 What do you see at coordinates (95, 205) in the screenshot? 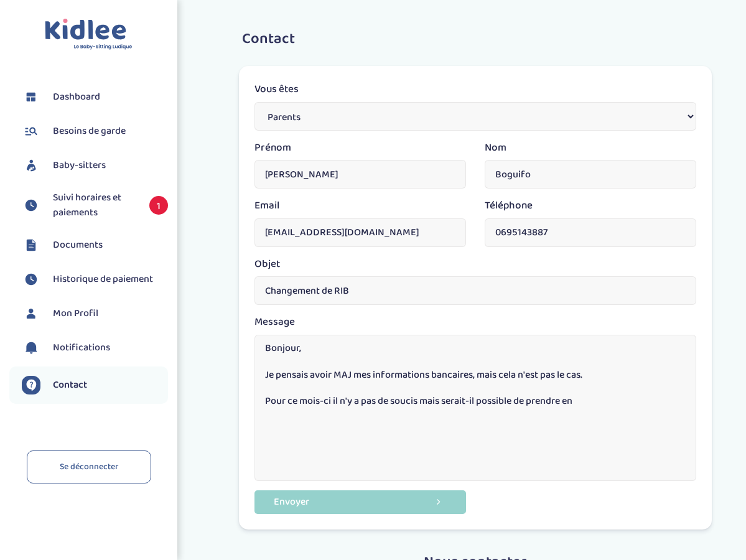
I see `span: Suivi horaires et paiements` at bounding box center [95, 205].